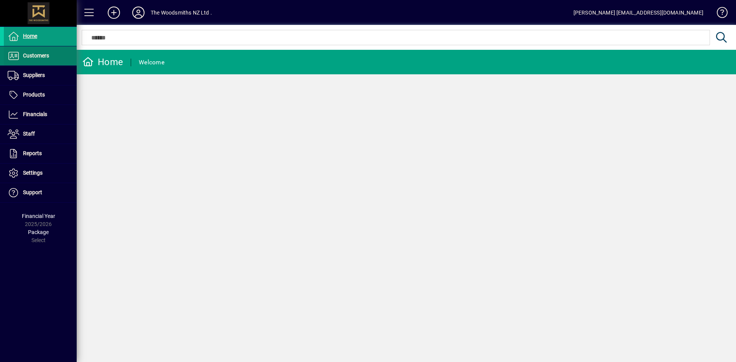  Describe the element at coordinates (34, 75) in the screenshot. I see `span: Suppliers` at that location.